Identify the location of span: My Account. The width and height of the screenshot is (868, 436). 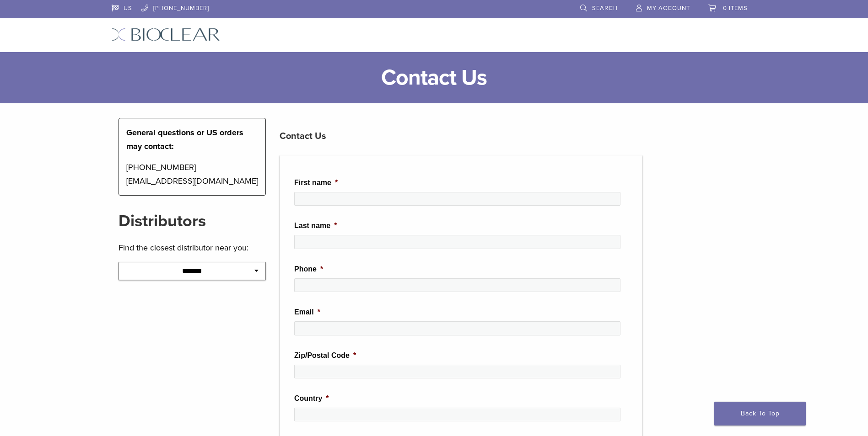
(668, 8).